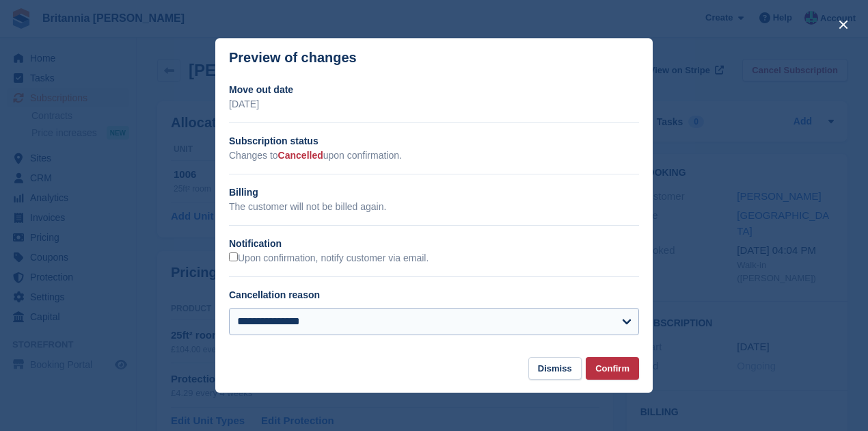  Describe the element at coordinates (434, 192) in the screenshot. I see `h2: Billing` at that location.